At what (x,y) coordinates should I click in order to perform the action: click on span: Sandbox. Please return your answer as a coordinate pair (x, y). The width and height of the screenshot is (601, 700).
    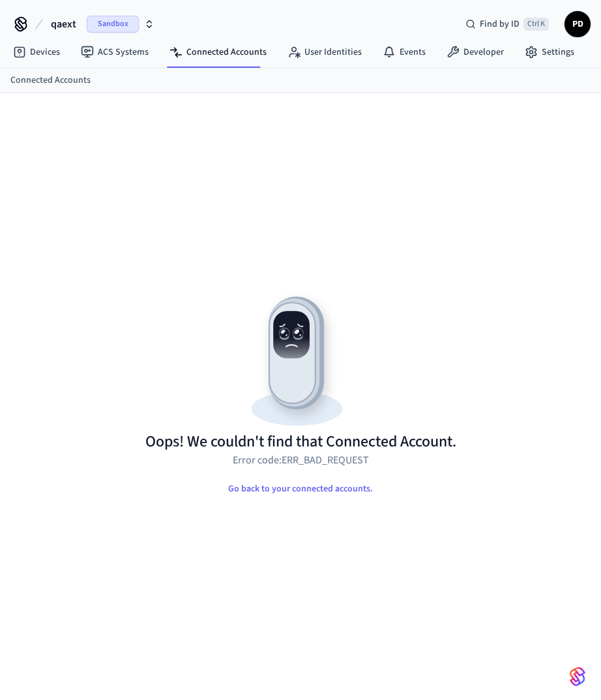
    Looking at the image, I should click on (113, 24).